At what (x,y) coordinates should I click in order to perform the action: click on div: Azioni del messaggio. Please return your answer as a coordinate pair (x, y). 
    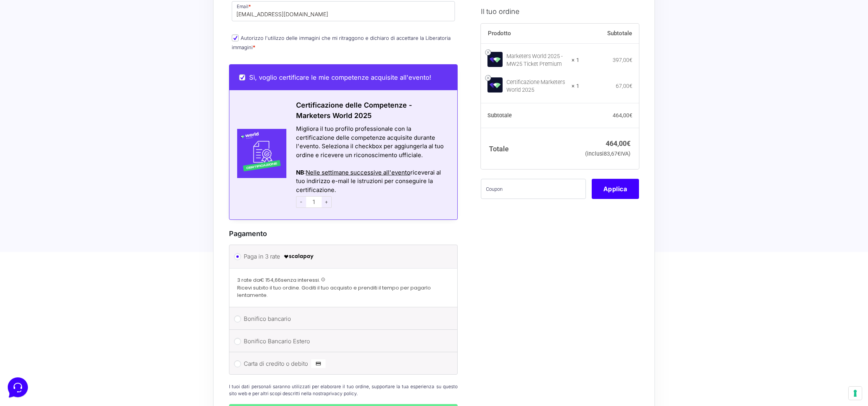
    Looking at the image, I should click on (371, 163).